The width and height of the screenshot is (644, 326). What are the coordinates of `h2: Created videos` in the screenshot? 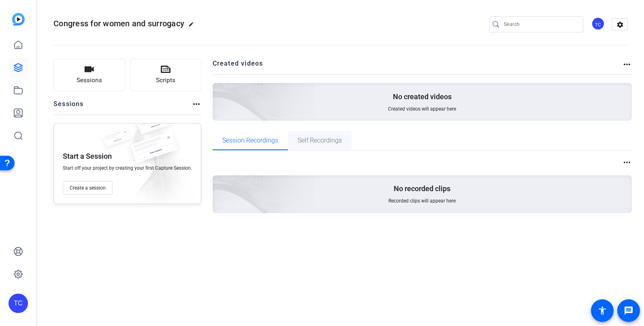 It's located at (418, 66).